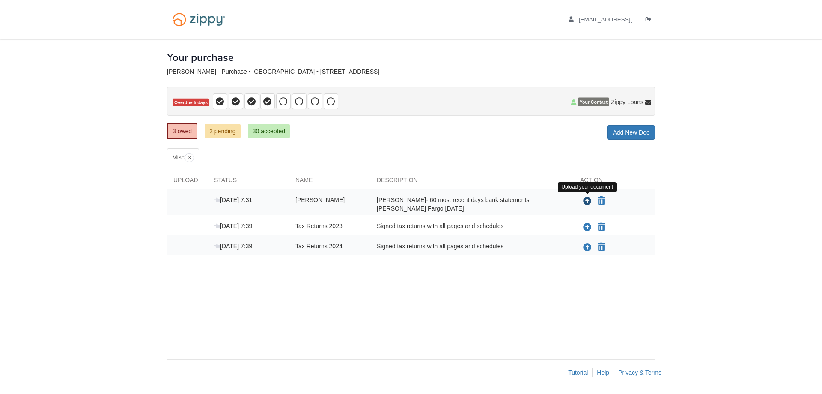 This screenshot has width=822, height=394. What do you see at coordinates (588, 227) in the screenshot?
I see `button: Upload Tax Returns 2023` at bounding box center [588, 227].